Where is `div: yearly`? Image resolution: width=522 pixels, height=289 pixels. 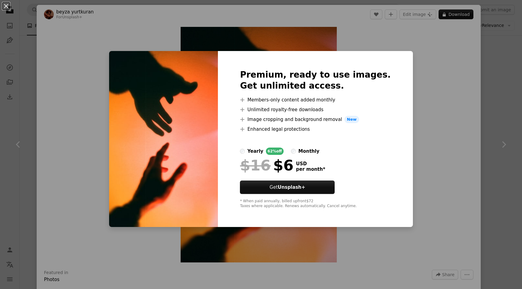
div: yearly is located at coordinates (255, 151).